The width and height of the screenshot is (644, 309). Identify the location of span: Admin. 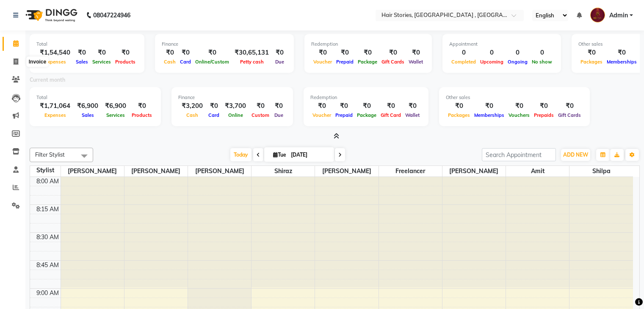
(619, 15).